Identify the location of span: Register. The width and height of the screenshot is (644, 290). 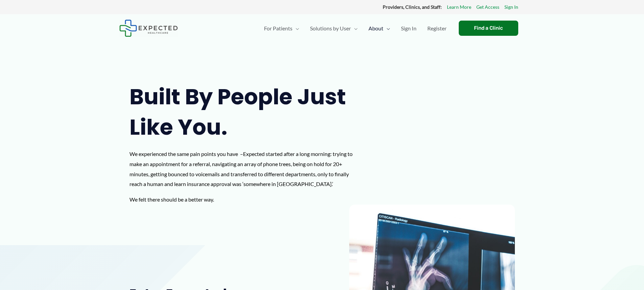
(437, 28).